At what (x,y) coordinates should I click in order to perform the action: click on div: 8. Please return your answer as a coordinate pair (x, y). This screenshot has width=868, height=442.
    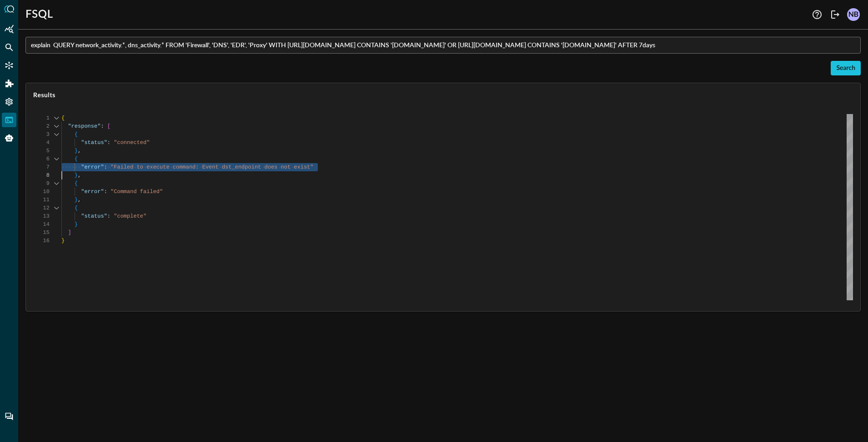
    Looking at the image, I should click on (41, 175).